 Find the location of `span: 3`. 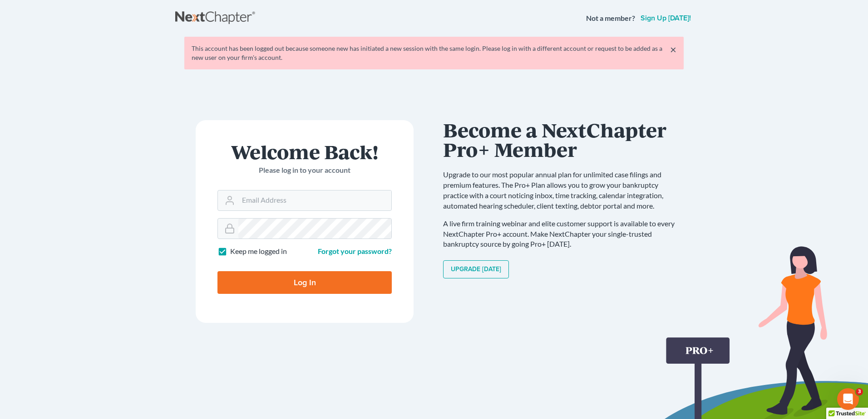

span: 3 is located at coordinates (859, 392).